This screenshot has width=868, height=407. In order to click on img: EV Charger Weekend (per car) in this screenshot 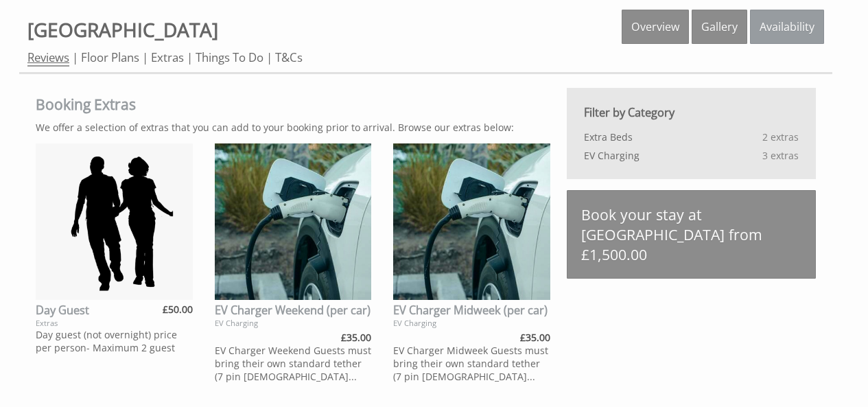, I will do `click(293, 221)`.